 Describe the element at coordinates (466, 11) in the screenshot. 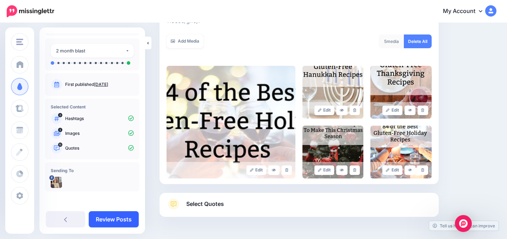

I see `a: My Account` at that location.